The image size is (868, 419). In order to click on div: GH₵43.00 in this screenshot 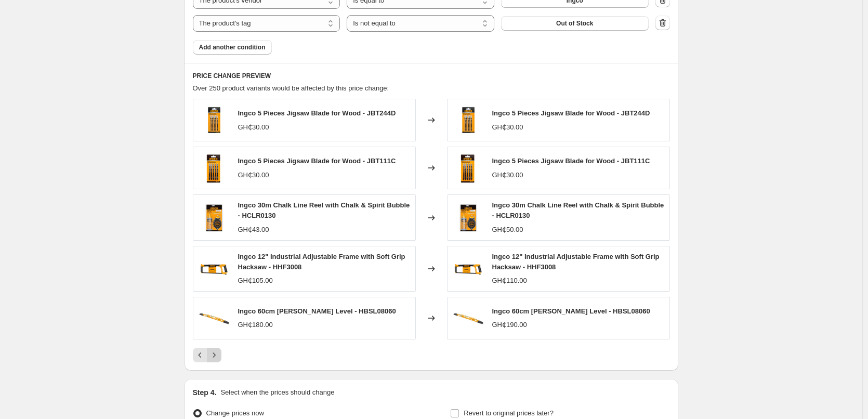, I will do `click(254, 230)`.